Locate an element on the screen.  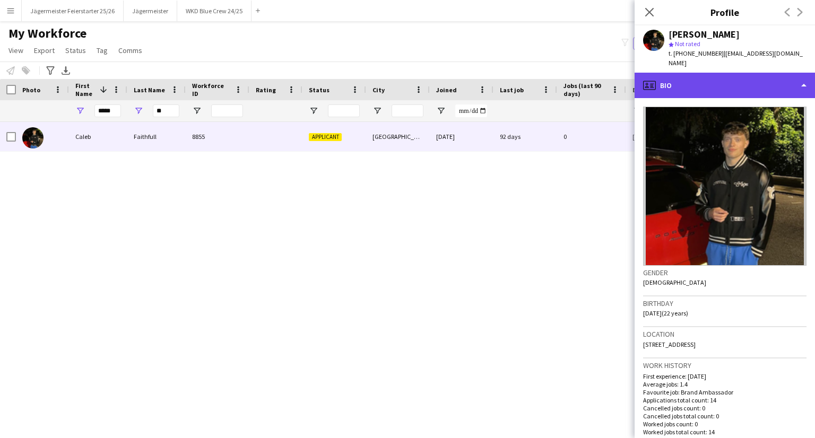
input: Workforce ID Filter Input is located at coordinates (227, 111).